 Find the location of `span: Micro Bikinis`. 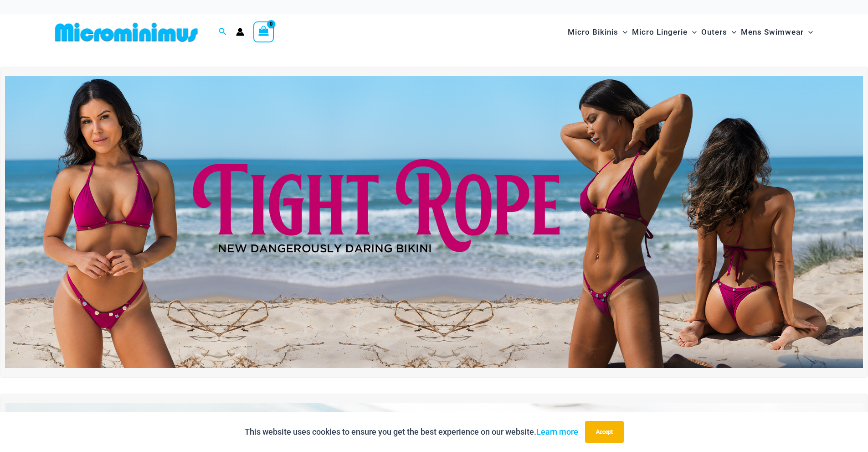

span: Micro Bikinis is located at coordinates (593, 32).